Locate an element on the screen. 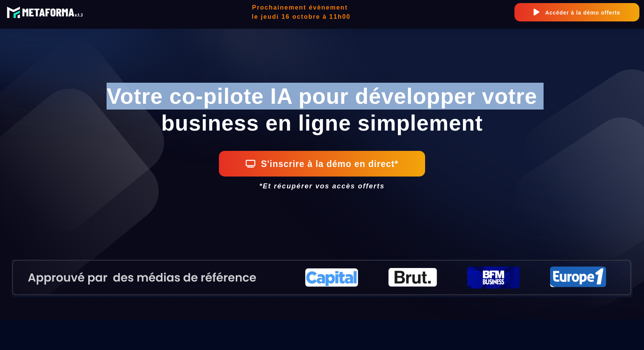  i: *Et récupérer vos accès offerts is located at coordinates (322, 186).